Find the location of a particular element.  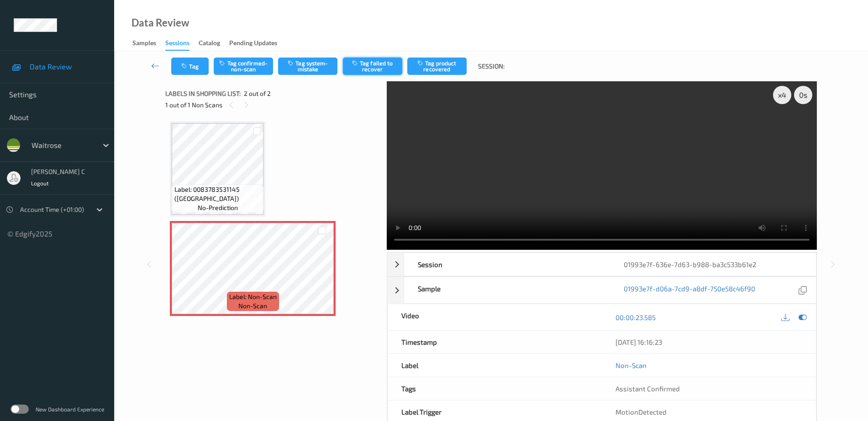

a: Catalog is located at coordinates (214, 44).